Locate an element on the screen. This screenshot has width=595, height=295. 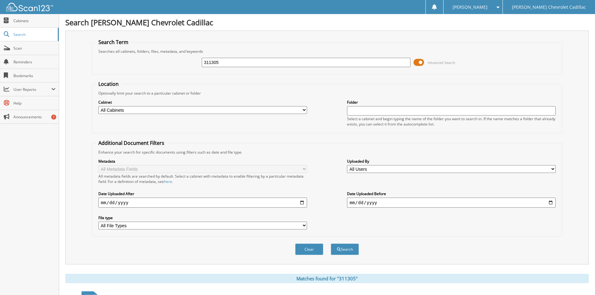
div: Searches all cabinets, folders, files, metadata, and keywords is located at coordinates (327, 51).